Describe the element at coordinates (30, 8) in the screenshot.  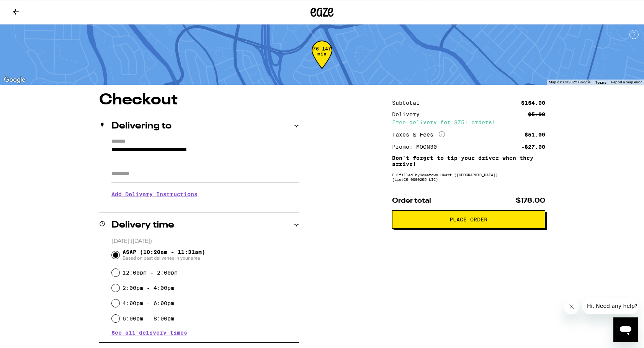
I see `span: Hi. Need any help?` at that location.